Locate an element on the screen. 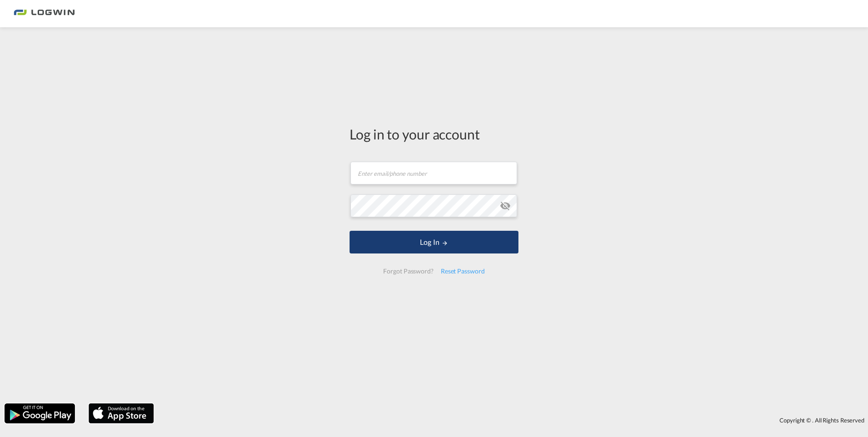 This screenshot has height=437, width=868. img: google.png is located at coordinates (39, 413).